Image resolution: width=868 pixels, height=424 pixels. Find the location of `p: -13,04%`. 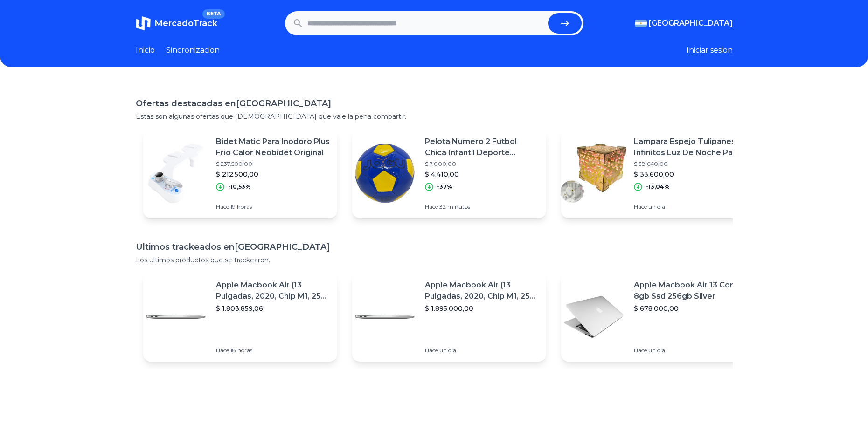

p: -13,04% is located at coordinates (658, 187).